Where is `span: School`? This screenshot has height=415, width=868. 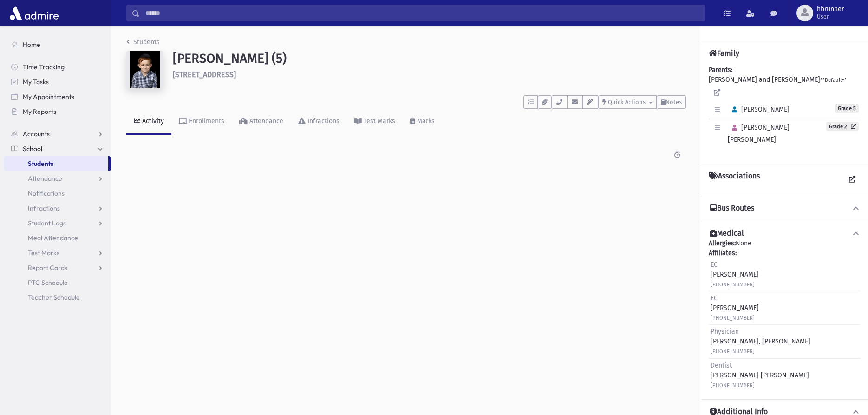 span: School is located at coordinates (33, 149).